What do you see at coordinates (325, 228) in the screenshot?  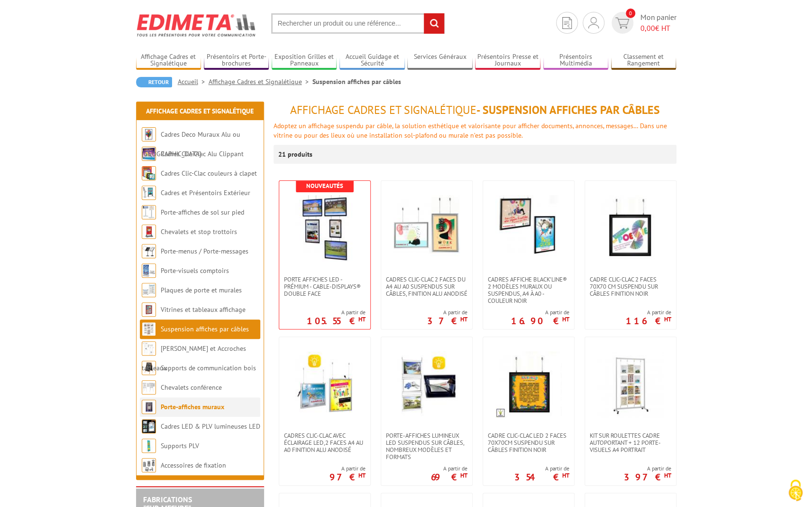 I see `img: Porte Affiches LED - Prémium - Cable-Displays® Double face` at bounding box center [325, 228].